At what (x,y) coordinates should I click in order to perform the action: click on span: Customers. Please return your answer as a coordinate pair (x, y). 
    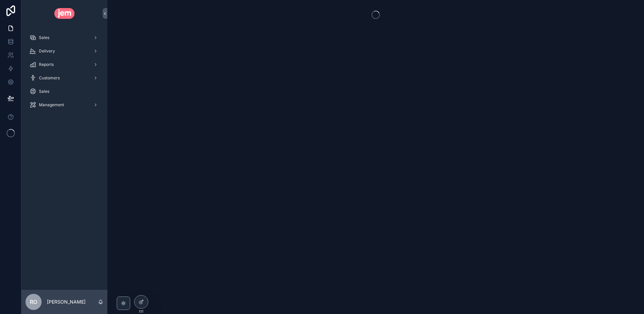
    Looking at the image, I should click on (49, 78).